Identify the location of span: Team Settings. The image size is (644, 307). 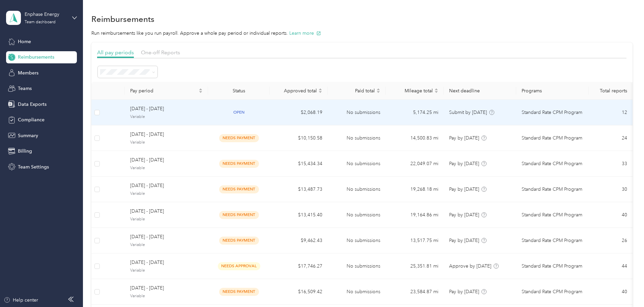
(33, 167).